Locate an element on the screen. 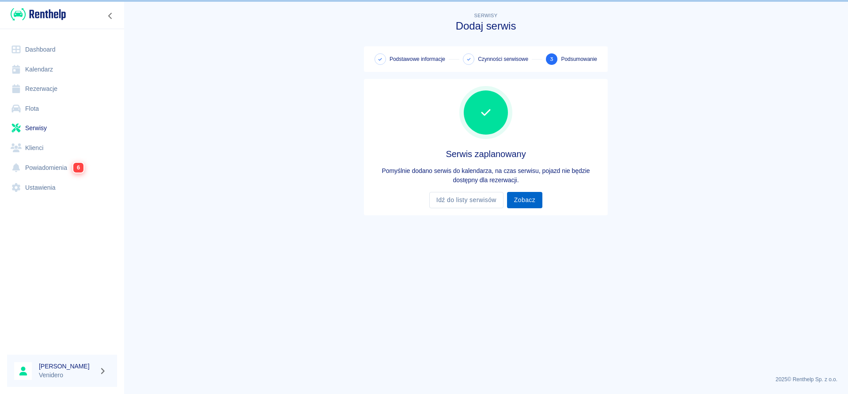  button: Zwiń nawigację is located at coordinates (110, 16).